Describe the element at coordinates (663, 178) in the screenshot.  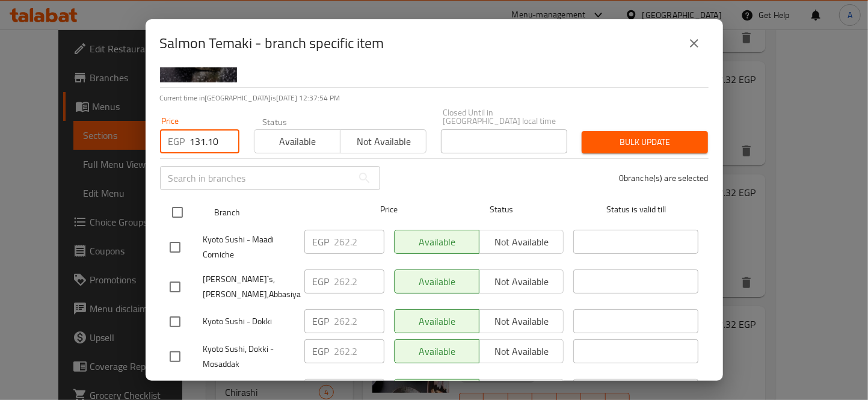
I see `p: 0 branche(s) are selected` at that location.